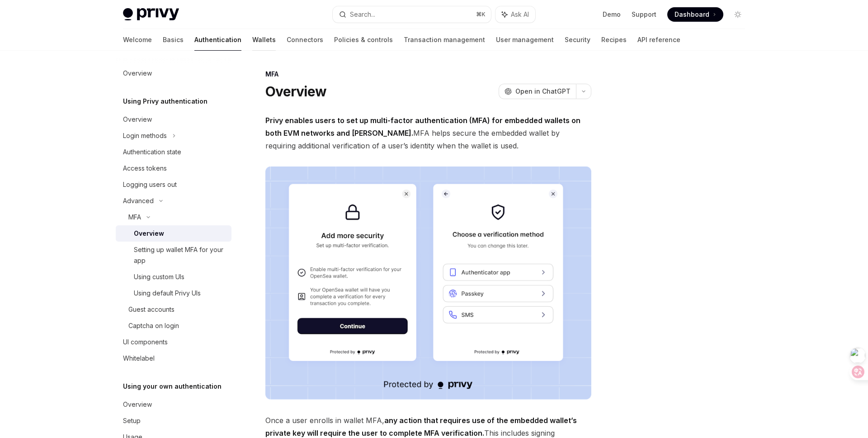 Image resolution: width=868 pixels, height=438 pixels. What do you see at coordinates (173, 152) in the screenshot?
I see `a: Authentication state` at bounding box center [173, 152].